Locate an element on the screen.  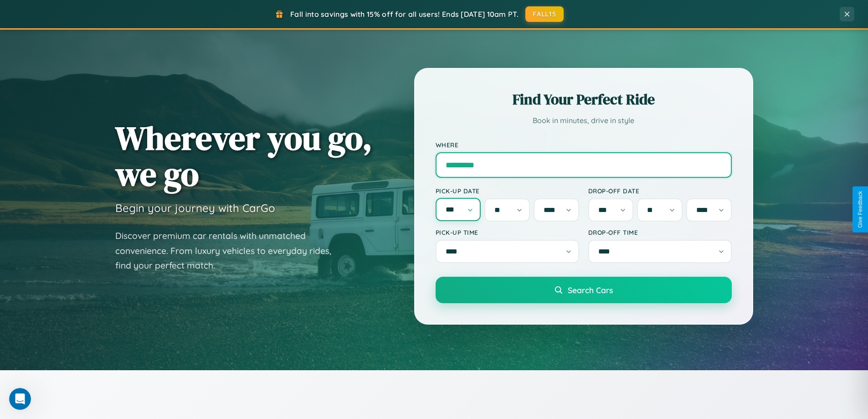
label: Where is located at coordinates (584, 144).